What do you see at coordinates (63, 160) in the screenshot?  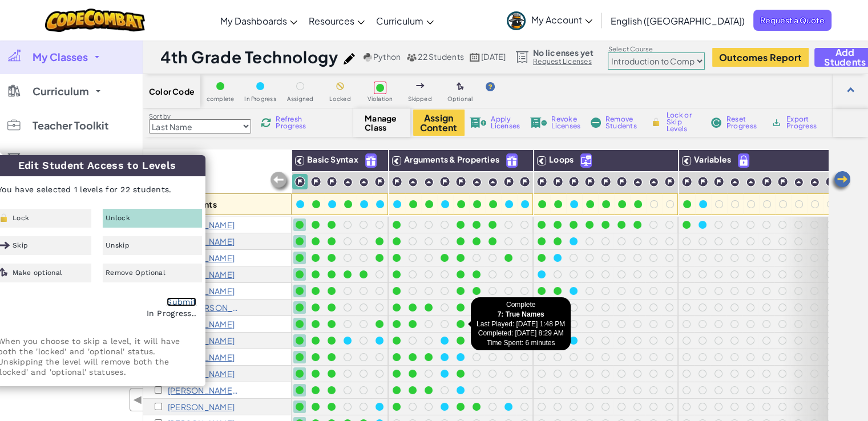 I see `span: My Licenses` at bounding box center [63, 160].